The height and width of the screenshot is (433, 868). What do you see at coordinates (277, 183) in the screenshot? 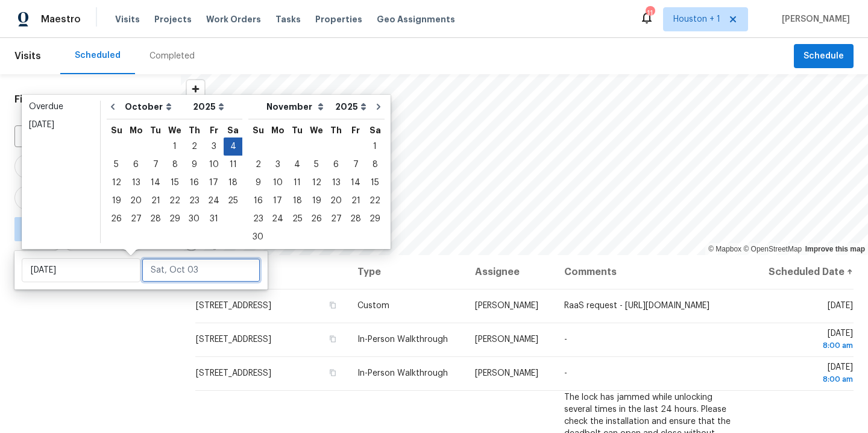
I see `div: 10` at bounding box center [277, 183].